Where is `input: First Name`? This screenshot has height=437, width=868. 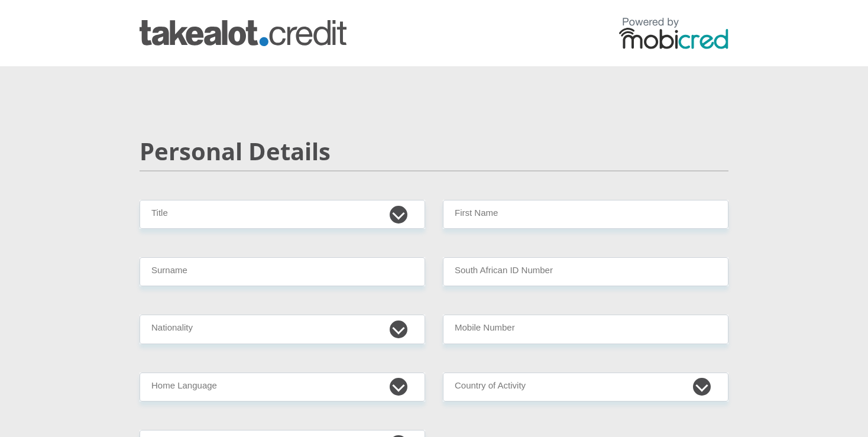 input: First Name is located at coordinates (585, 214).